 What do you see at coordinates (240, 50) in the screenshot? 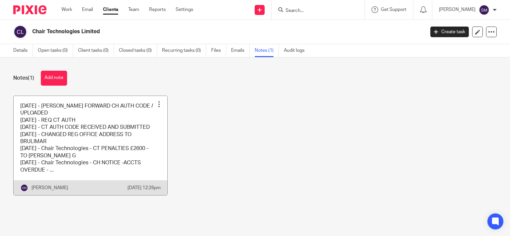
I see `a: Emails` at bounding box center [240, 50].